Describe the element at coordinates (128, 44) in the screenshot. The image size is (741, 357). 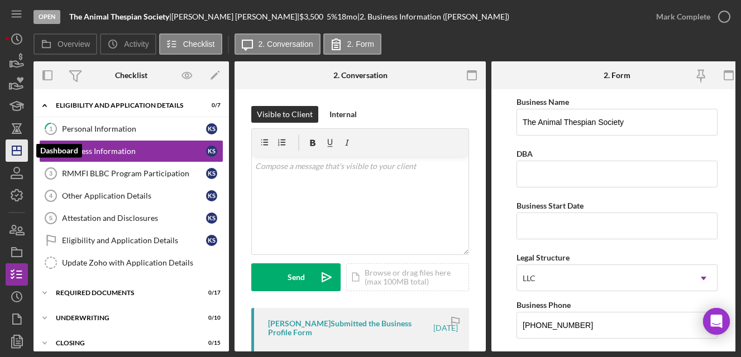
I see `button: Activity` at that location.